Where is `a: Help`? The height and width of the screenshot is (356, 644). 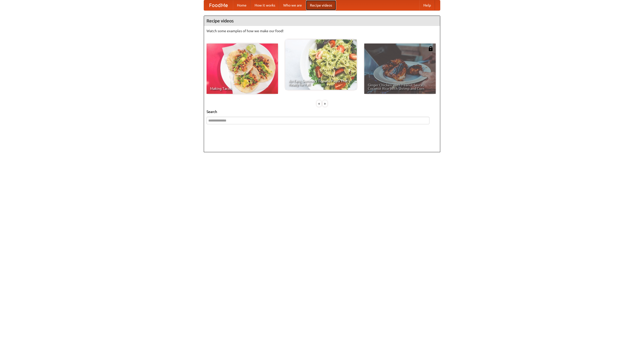
a: Help is located at coordinates (427, 5).